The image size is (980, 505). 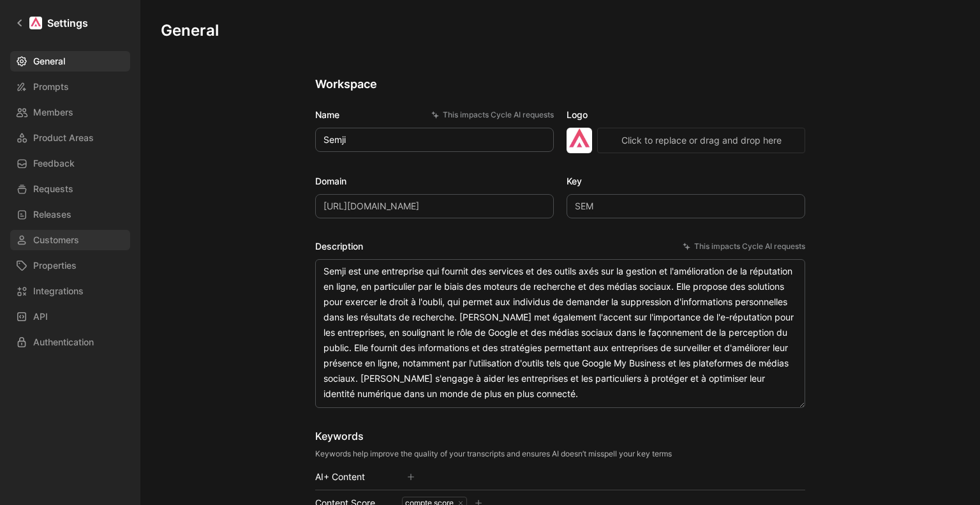 I want to click on label: Name, so click(x=434, y=115).